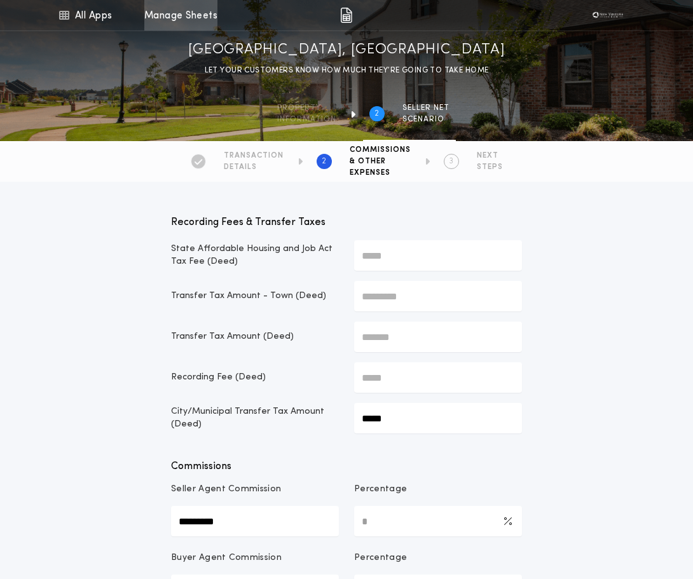 This screenshot has width=693, height=579. What do you see at coordinates (226, 558) in the screenshot?
I see `p: Buyer Agent Commission` at bounding box center [226, 558].